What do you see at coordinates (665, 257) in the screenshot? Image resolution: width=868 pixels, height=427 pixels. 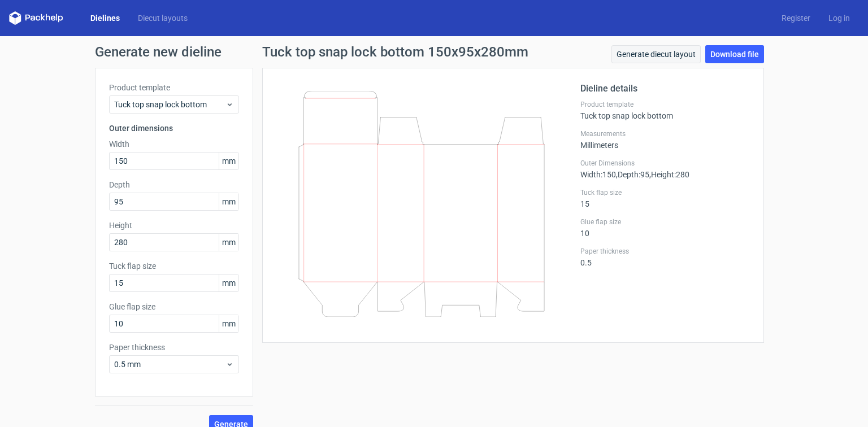 I see `div: 0.5` at bounding box center [665, 257].